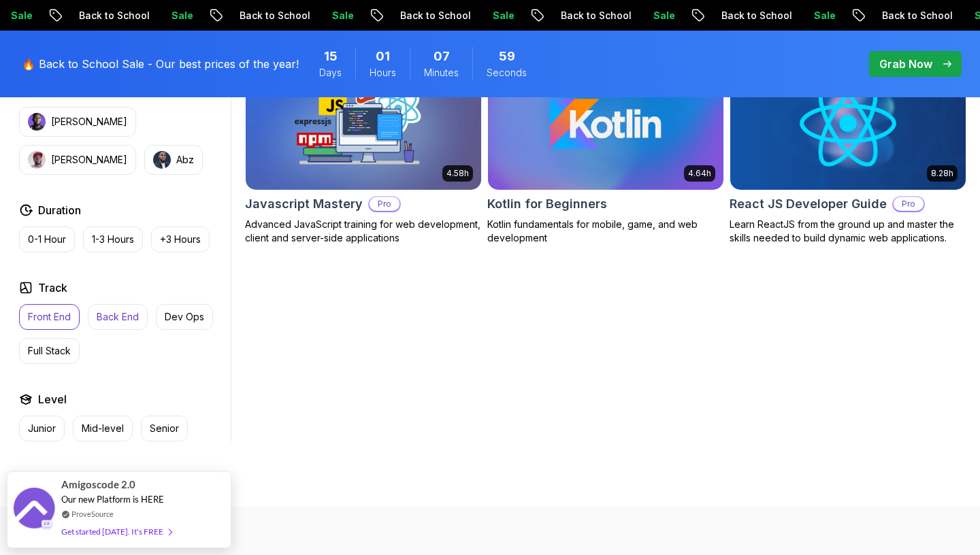 This screenshot has width=980, height=555. Describe the element at coordinates (184, 317) in the screenshot. I see `p: Dev Ops` at that location.